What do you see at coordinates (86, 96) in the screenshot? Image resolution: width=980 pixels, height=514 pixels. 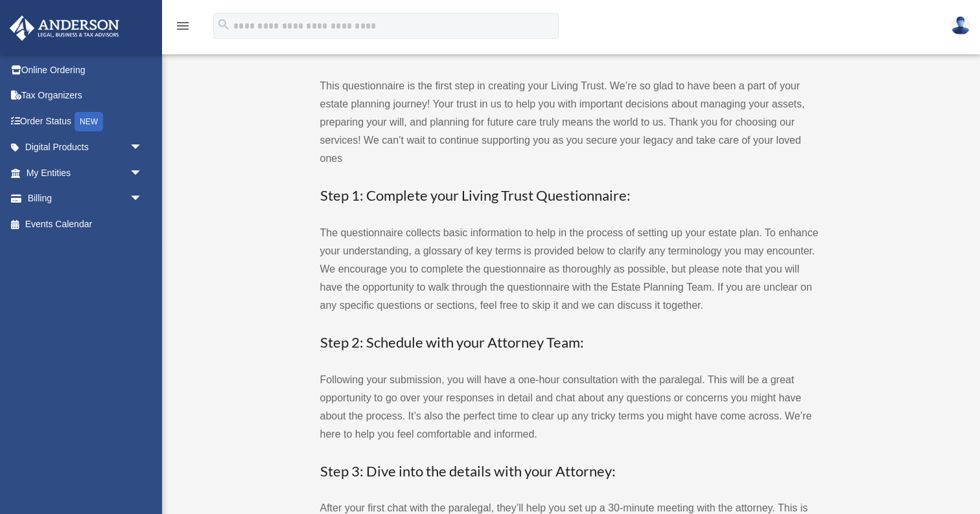 I see `a: Tax Organizers` at bounding box center [86, 96].